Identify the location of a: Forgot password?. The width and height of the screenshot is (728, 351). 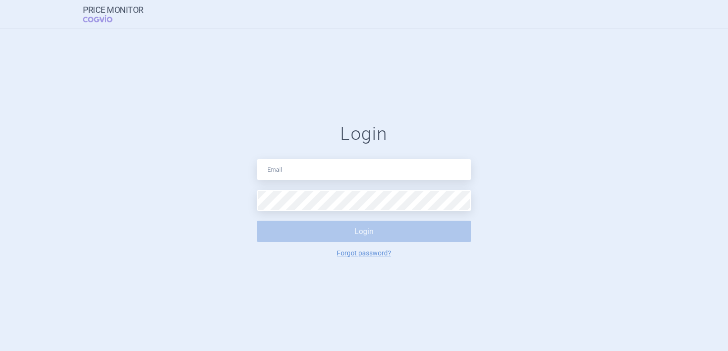
(364, 253).